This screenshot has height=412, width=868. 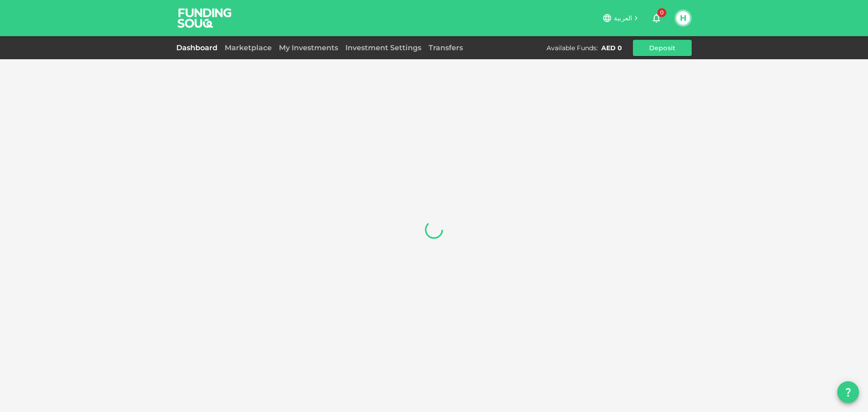 What do you see at coordinates (446, 47) in the screenshot?
I see `a: Transfers` at bounding box center [446, 47].